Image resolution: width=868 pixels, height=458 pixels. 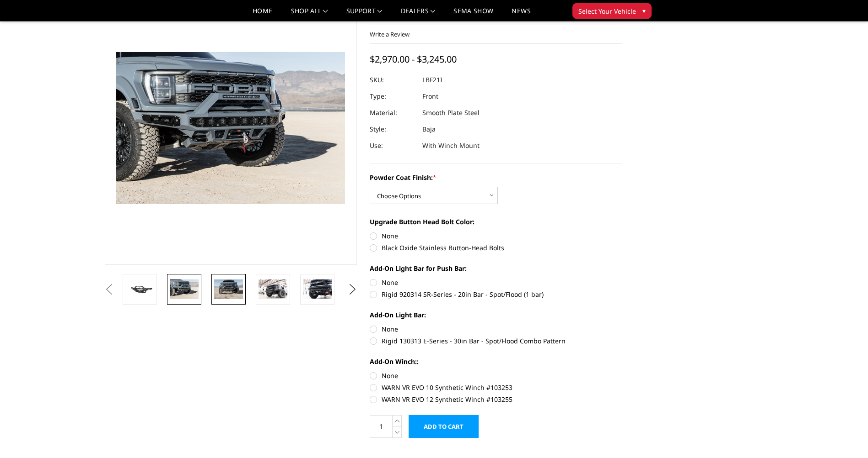 What do you see at coordinates (262, 14) in the screenshot?
I see `a: Home` at bounding box center [262, 14].